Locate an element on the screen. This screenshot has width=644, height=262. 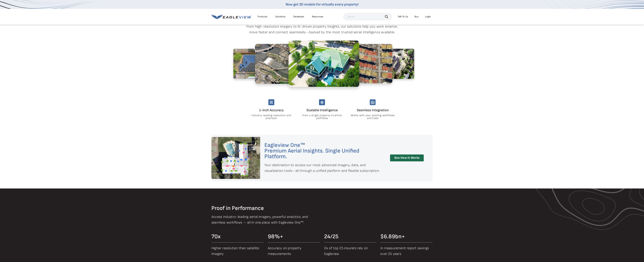
p: Industry-leading resolution and precision is located at coordinates (271, 117).